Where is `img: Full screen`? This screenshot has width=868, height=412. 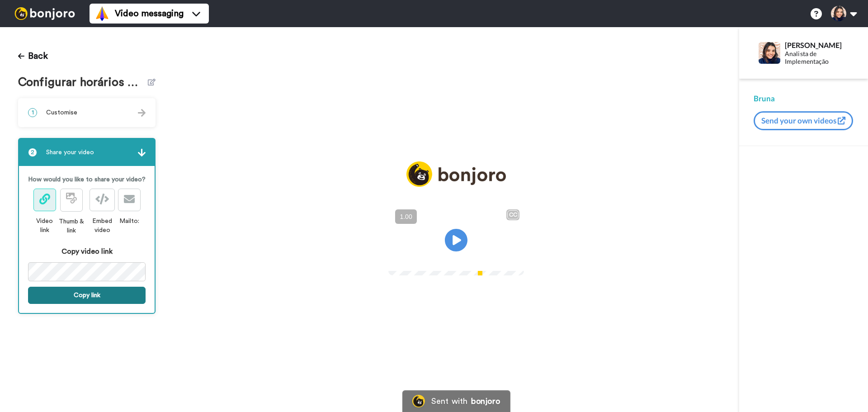 img: Full screen is located at coordinates (512, 258).